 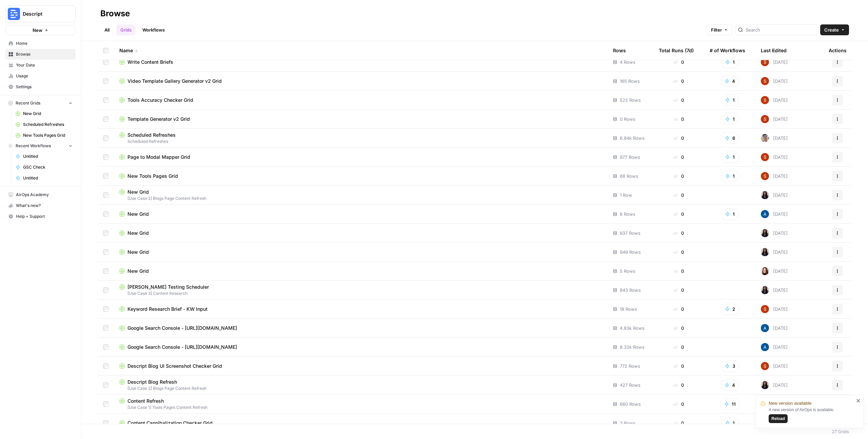 I want to click on span: 6.84k Rows, so click(x=632, y=138).